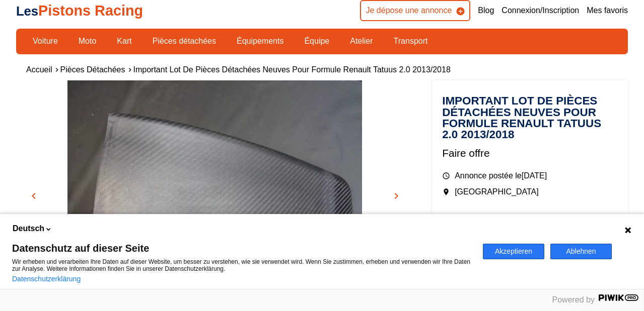 This screenshot has height=311, width=644. I want to click on span: chevron_right, so click(396, 196).